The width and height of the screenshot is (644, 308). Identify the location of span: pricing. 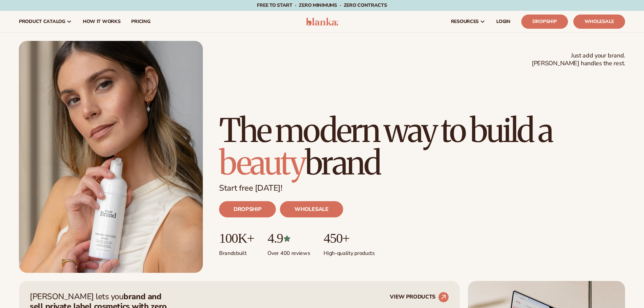
(140, 22).